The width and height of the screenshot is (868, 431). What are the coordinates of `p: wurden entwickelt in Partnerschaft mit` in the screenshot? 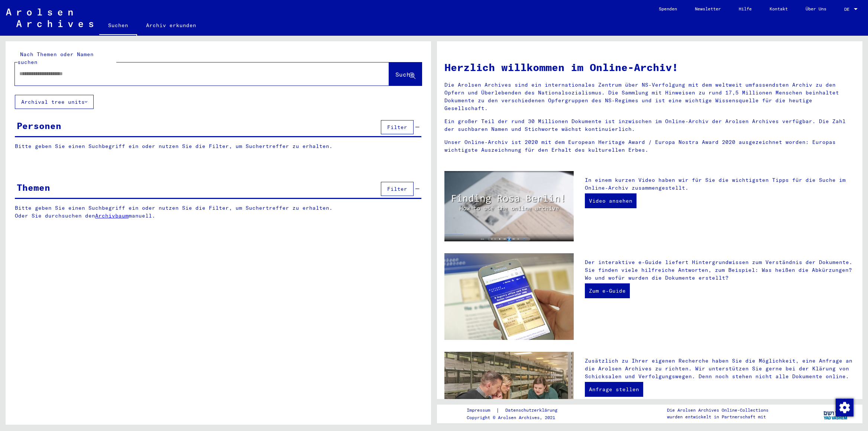 It's located at (718, 417).